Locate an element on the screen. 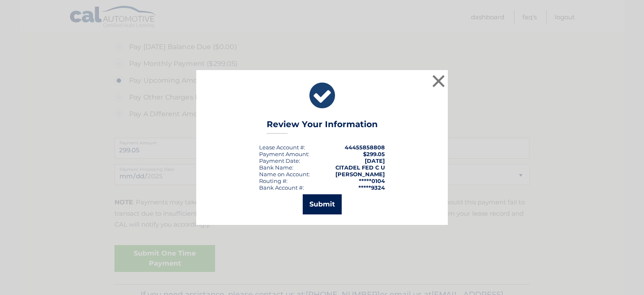 Image resolution: width=644 pixels, height=295 pixels. span: Payment Date is located at coordinates (279, 161).